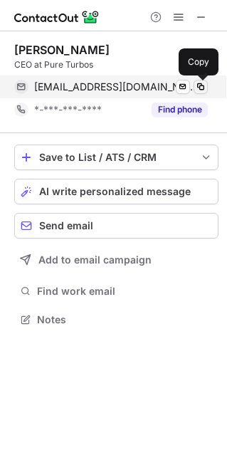 This screenshot has height=455, width=227. What do you see at coordinates (116, 157) in the screenshot?
I see `div: Save to List / ATS / CRM` at bounding box center [116, 157].